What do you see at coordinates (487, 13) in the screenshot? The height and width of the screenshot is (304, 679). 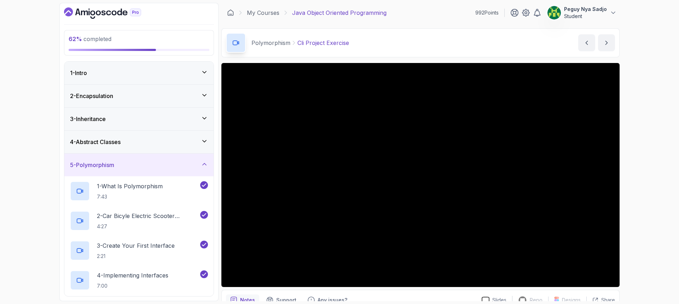 I see `p: 992 Points` at bounding box center [487, 13].